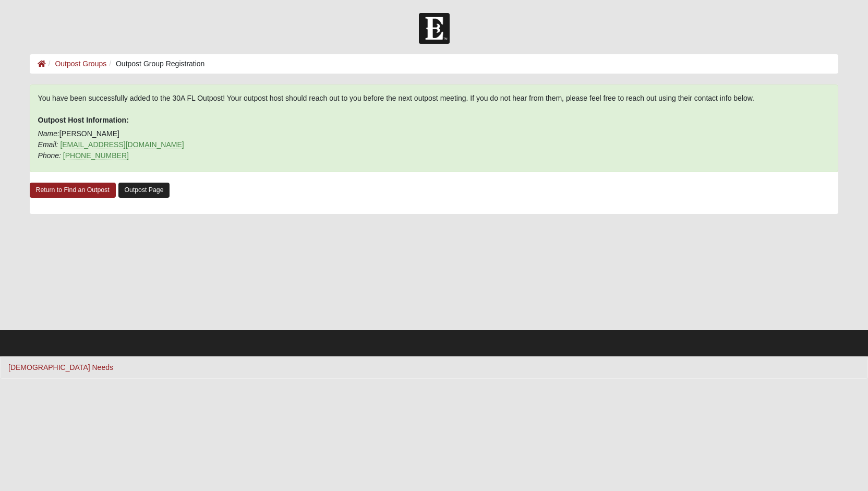 Image resolution: width=868 pixels, height=491 pixels. I want to click on b: Outpost Host Information:, so click(84, 120).